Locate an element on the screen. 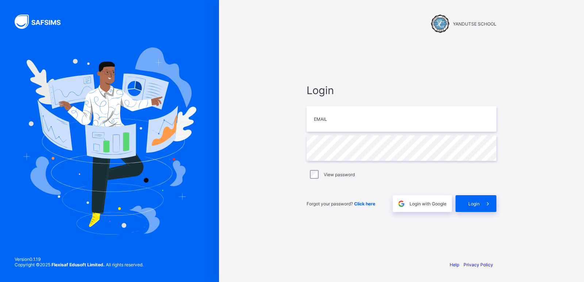 Image resolution: width=584 pixels, height=282 pixels. span: Forgot your password? is located at coordinates (341, 204).